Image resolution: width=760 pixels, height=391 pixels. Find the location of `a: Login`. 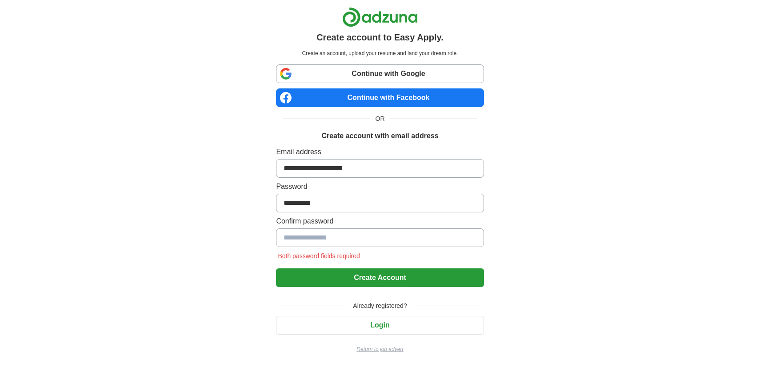

a: Login is located at coordinates (380, 325).